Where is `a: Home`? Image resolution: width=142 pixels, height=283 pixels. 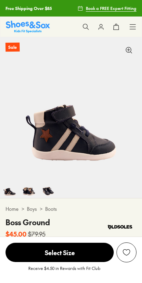
a: Home is located at coordinates (12, 209).